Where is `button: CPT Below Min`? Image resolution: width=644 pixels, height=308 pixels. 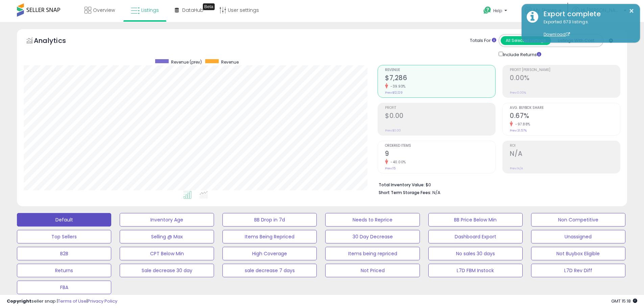 button: CPT Below Min is located at coordinates (167, 254).